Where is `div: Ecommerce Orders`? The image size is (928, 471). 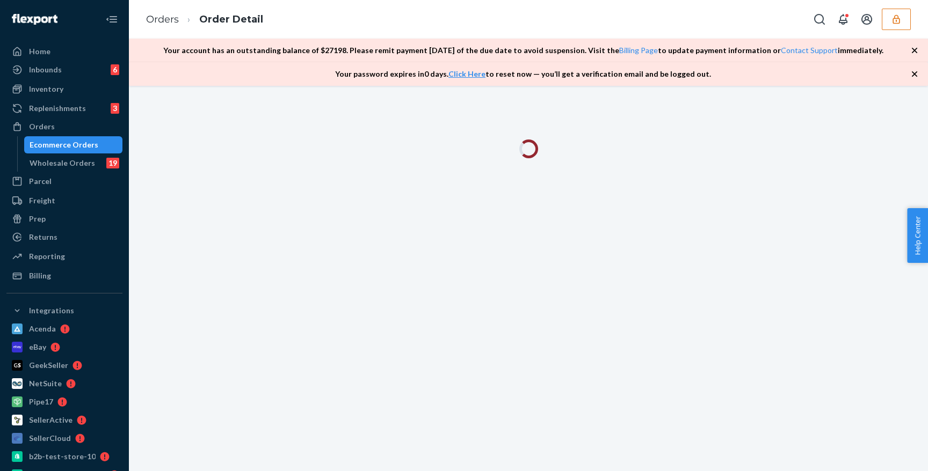
div: Ecommerce Orders is located at coordinates (64, 145).